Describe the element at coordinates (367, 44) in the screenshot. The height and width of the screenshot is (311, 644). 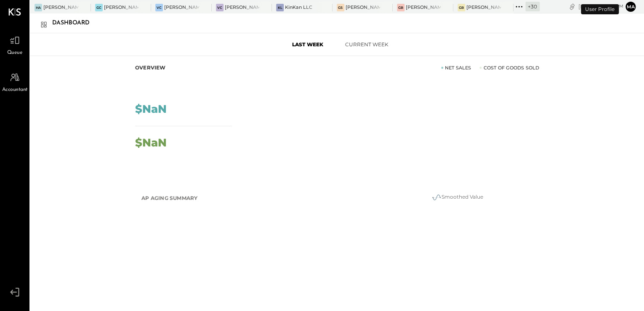
I see `button: Current Week` at that location.